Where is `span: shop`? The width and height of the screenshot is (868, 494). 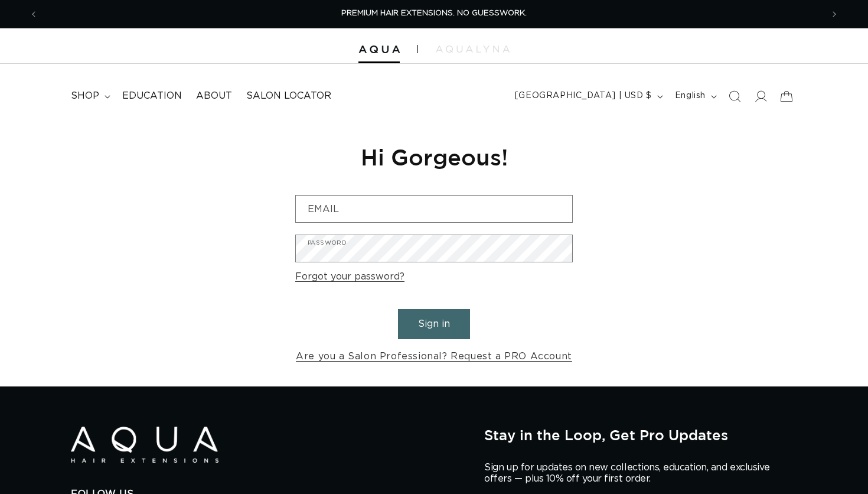
span: shop is located at coordinates (85, 96).